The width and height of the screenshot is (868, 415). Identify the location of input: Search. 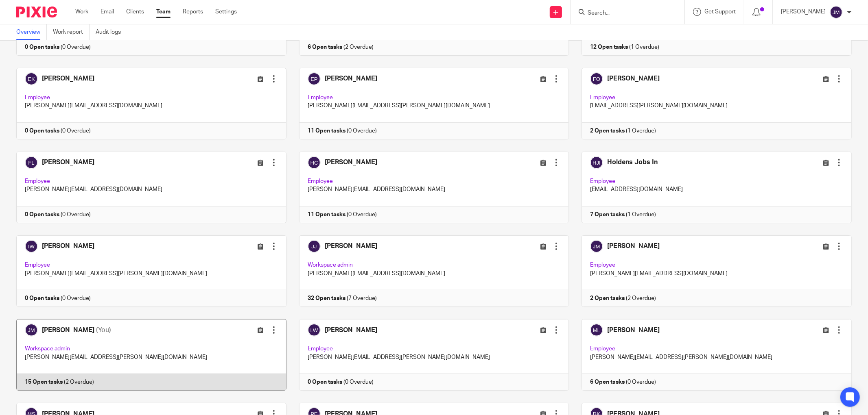
(624, 13).